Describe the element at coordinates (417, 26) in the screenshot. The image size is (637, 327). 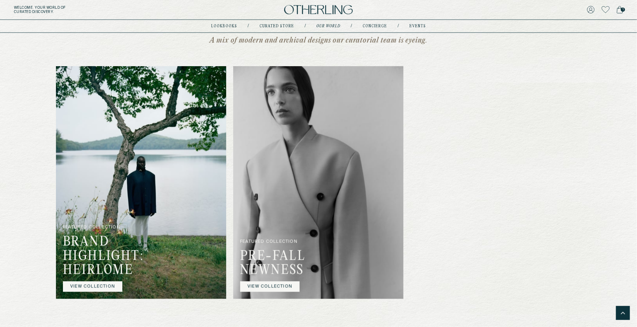
I see `a: events` at that location.